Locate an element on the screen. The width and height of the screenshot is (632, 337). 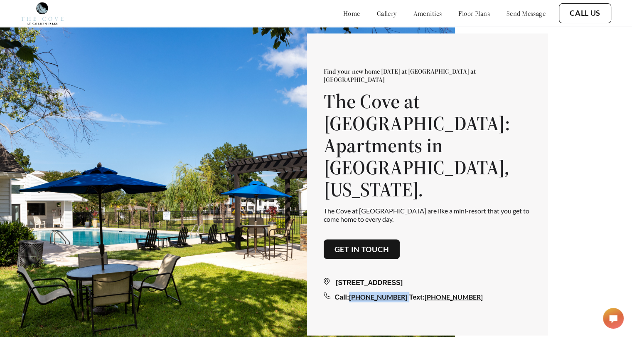
a: send message is located at coordinates (526, 13).